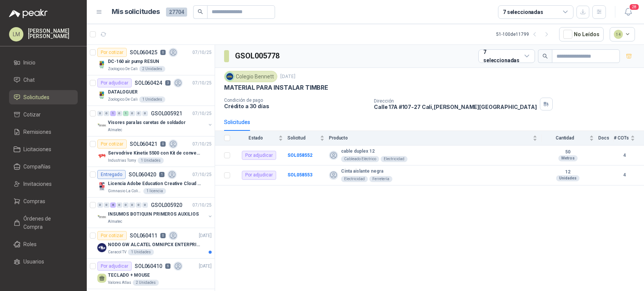 The image size is (644, 291). What do you see at coordinates (523, 12) in the screenshot?
I see `div: 7 seleccionadas` at bounding box center [523, 12].